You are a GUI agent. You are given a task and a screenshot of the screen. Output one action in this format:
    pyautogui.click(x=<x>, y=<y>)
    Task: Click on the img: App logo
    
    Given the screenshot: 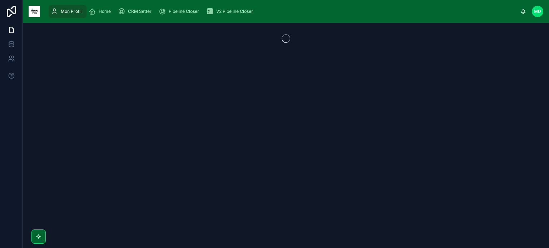 What is the action you would take?
    pyautogui.click(x=34, y=11)
    